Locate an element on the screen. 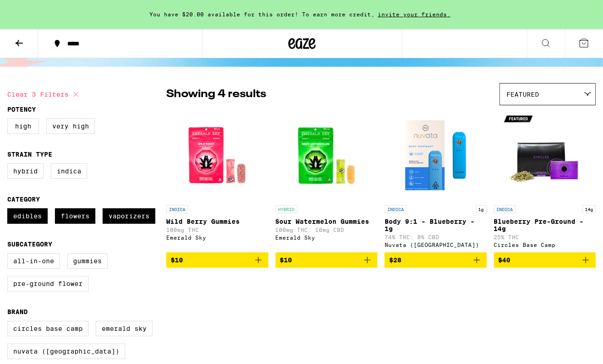 The image size is (603, 364). a: Open page for Sour Watermelon Gummies from Emerald Sky is located at coordinates (327, 181).